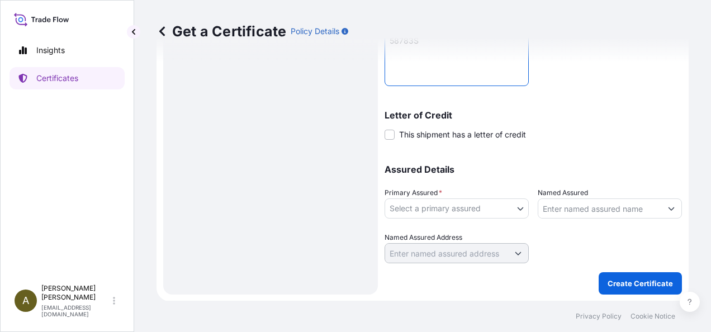  I want to click on button: Create Certificate, so click(640, 283).